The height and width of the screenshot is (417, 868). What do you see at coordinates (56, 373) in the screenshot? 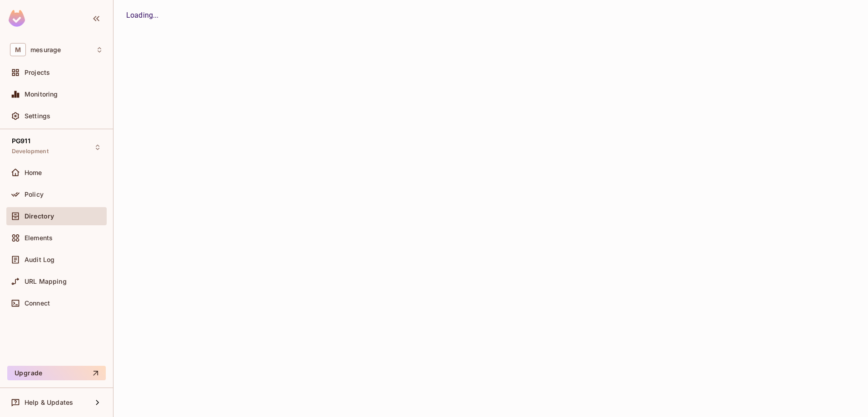
I see `button: Upgrade` at bounding box center [56, 373].